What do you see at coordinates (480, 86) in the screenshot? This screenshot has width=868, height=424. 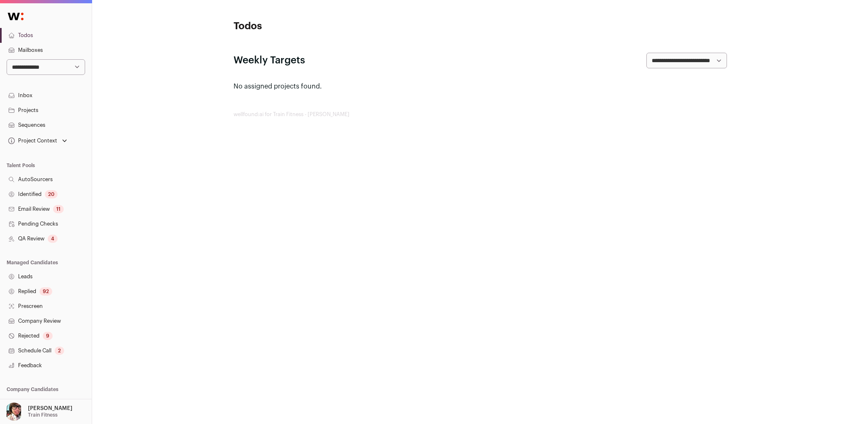 I see `p: No assigned projects found.` at bounding box center [480, 86].